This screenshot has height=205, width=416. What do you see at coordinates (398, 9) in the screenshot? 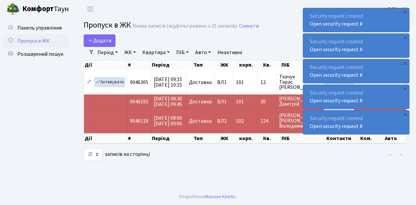
I see `b: ВЛ2 -. К.` at bounding box center [398, 9].